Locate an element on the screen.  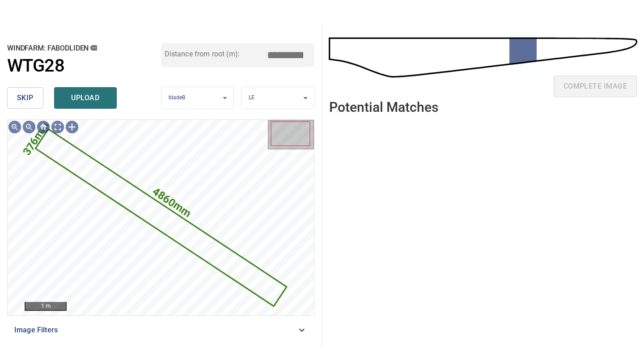
h2: Potential Matches is located at coordinates (384, 107).